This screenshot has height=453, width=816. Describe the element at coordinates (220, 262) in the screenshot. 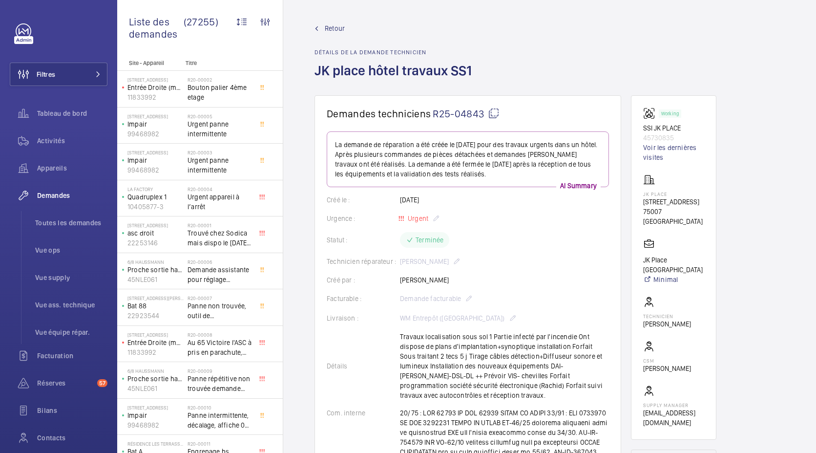

I see `h2: R20-00006` at that location.